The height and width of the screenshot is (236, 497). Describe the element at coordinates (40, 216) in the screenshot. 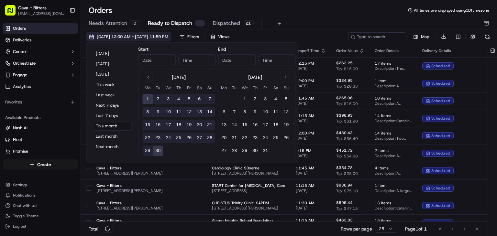

I see `button: Toggle Theme` at that location.